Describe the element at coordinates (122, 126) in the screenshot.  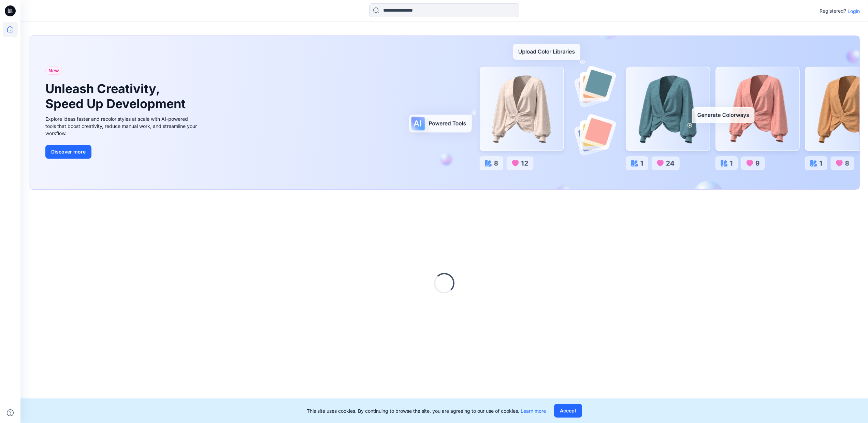
I see `div: Explore ideas faster and recolor styles at scale with AI-powered tools that boost creativity, red...` at that location.